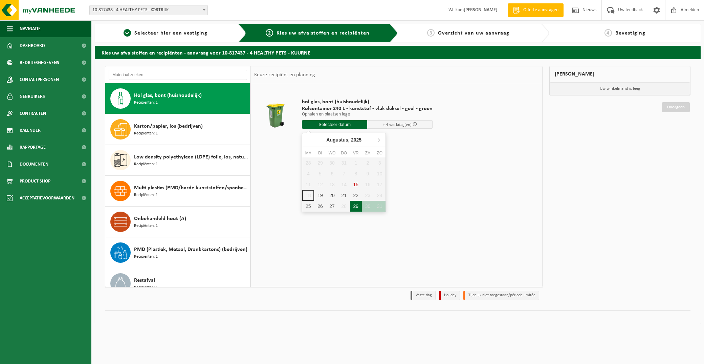 This screenshot has height=364, width=704. What do you see at coordinates (423, 295) in the screenshot?
I see `li: Vaste dag` at bounding box center [423, 295].